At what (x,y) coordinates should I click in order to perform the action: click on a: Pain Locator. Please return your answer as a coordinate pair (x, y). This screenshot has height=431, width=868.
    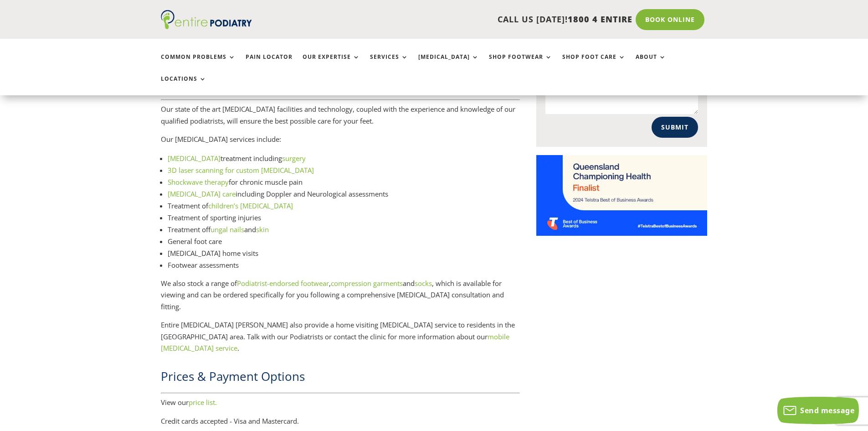
    Looking at the image, I should click on (269, 63).